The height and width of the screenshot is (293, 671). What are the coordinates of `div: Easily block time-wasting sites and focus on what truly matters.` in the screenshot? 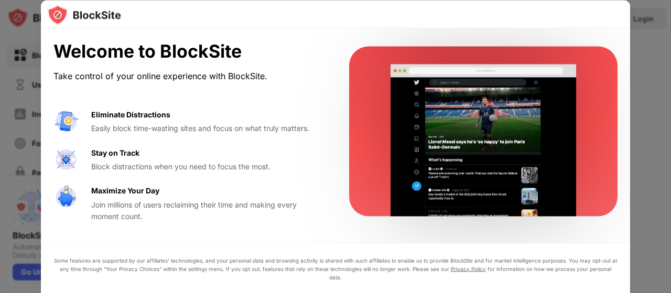 It's located at (208, 128).